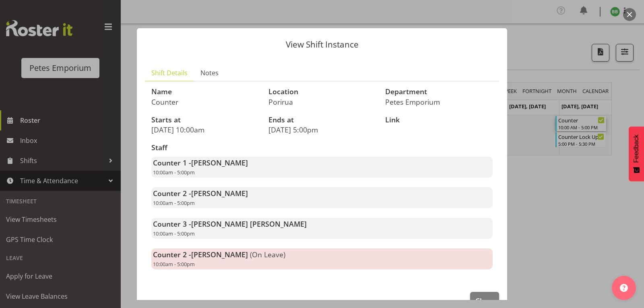  I want to click on h3: Staff, so click(322, 148).